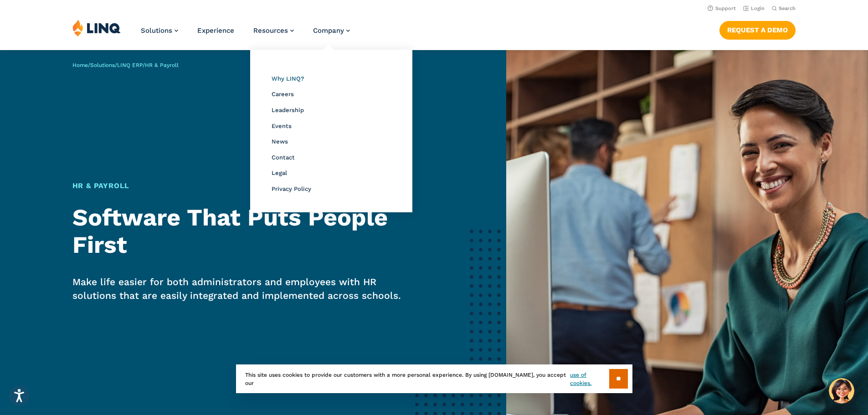 The width and height of the screenshot is (868, 415). Describe the element at coordinates (245, 34) in the screenshot. I see `nav: Primary Navigation` at that location.